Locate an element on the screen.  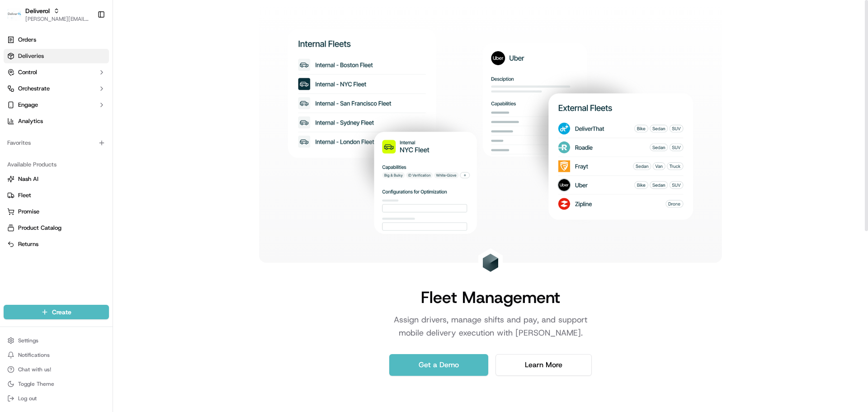
button: Orchestrate is located at coordinates (56, 89).